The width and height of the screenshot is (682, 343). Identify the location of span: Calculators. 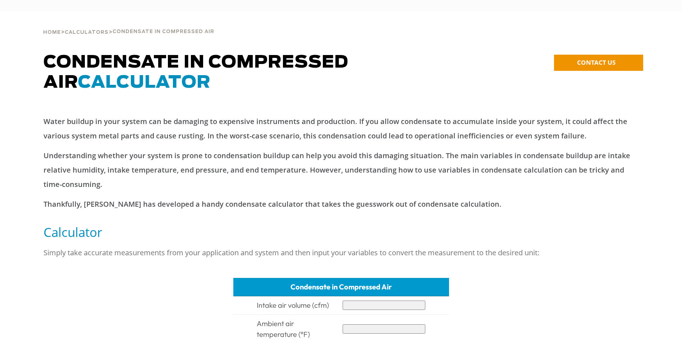
(87, 32).